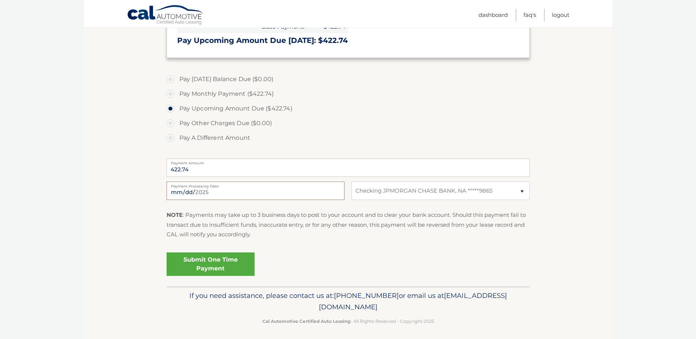 This screenshot has width=696, height=339. What do you see at coordinates (493, 15) in the screenshot?
I see `a: Dashboard` at bounding box center [493, 15].